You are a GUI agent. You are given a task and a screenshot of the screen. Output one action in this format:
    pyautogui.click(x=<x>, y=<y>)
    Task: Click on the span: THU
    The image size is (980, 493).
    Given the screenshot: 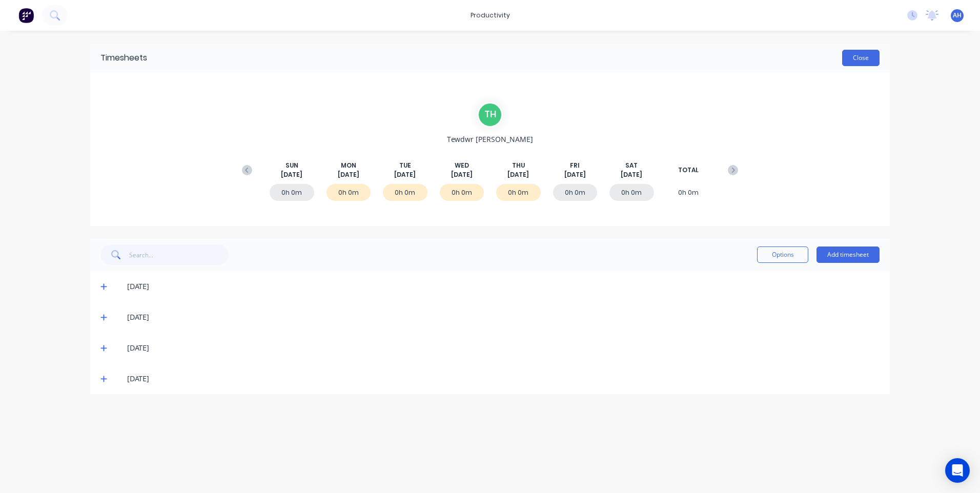 What is the action you would take?
    pyautogui.click(x=519, y=165)
    